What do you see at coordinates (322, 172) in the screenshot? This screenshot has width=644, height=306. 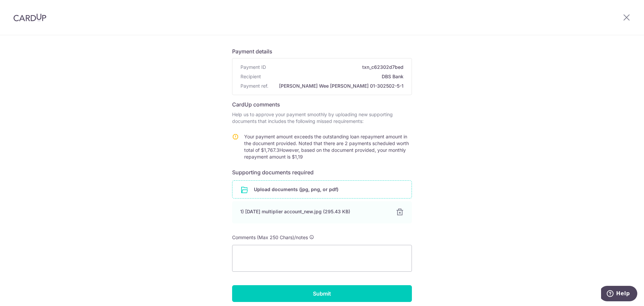 I see `h6: Supporting documents required` at bounding box center [322, 172].